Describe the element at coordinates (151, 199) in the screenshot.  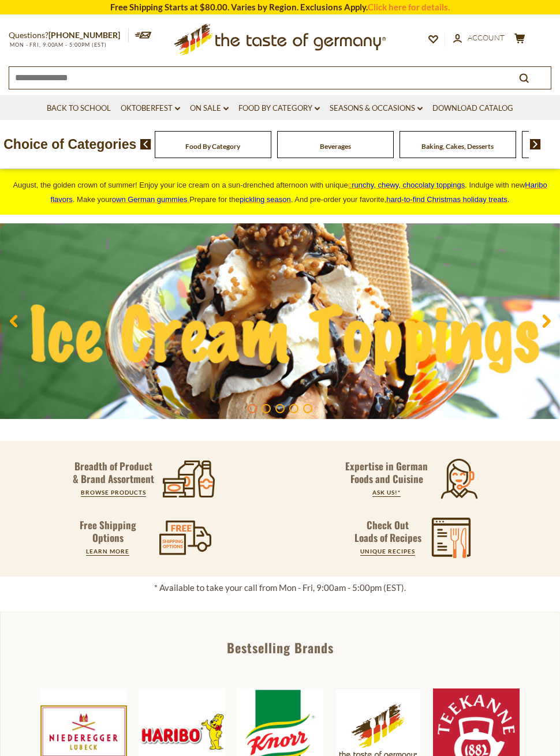
I see `a: own German gummies.` at that location.